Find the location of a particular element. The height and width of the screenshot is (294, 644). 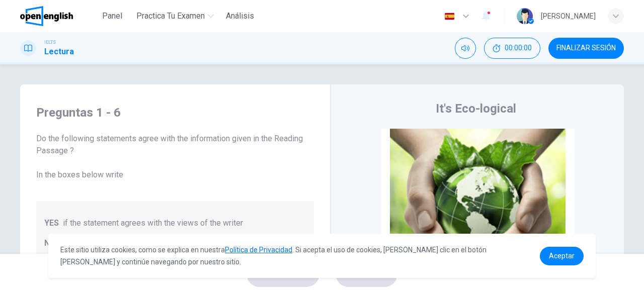

button: FINALIZAR SESIÓN is located at coordinates (586, 48).